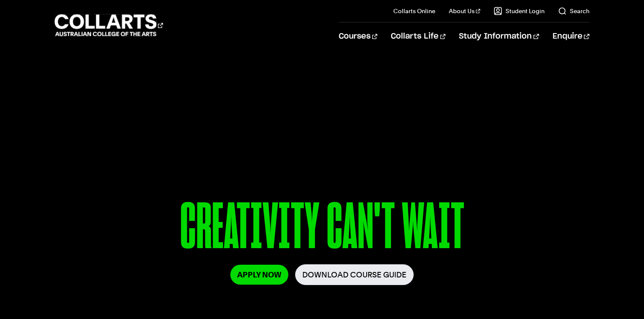 The image size is (644, 319). Describe the element at coordinates (414, 11) in the screenshot. I see `a: Collarts Online` at that location.